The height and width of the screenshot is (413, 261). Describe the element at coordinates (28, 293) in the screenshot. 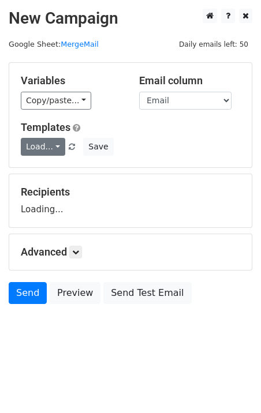

I see `a: Send` at that location.